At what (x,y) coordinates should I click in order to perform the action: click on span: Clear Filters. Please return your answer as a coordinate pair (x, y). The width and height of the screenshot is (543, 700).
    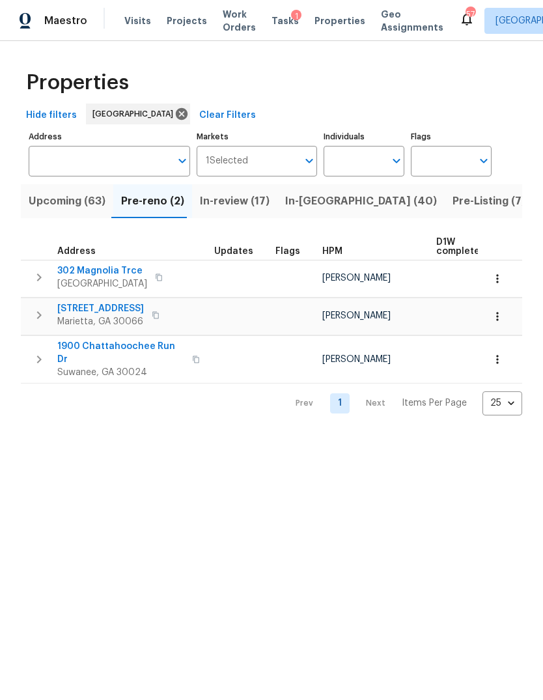
    Looking at the image, I should click on (227, 115).